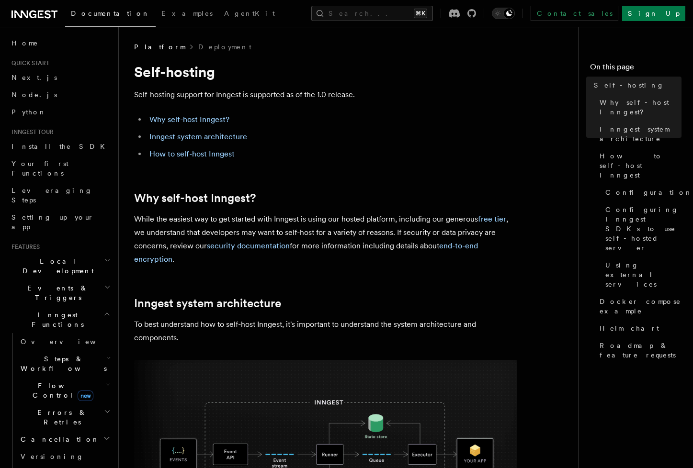 The height and width of the screenshot is (468, 693). Describe the element at coordinates (60, 266) in the screenshot. I see `button: Local Development` at that location.